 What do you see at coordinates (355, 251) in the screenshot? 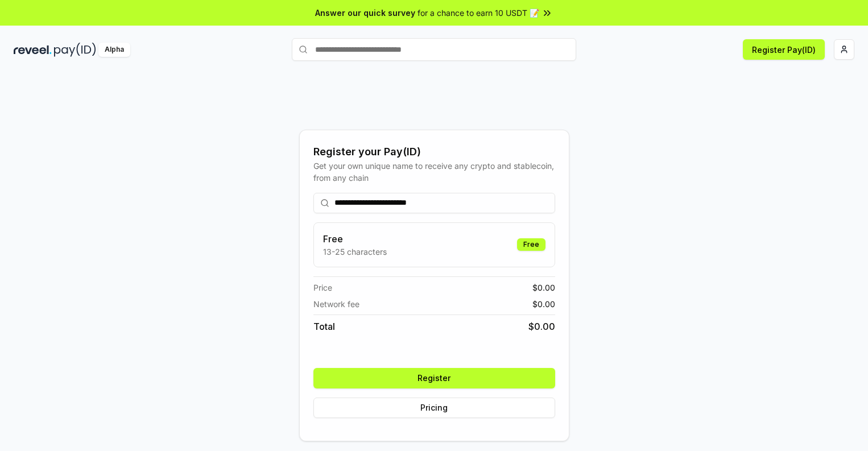
I see `p: 13-25 characters` at bounding box center [355, 251].